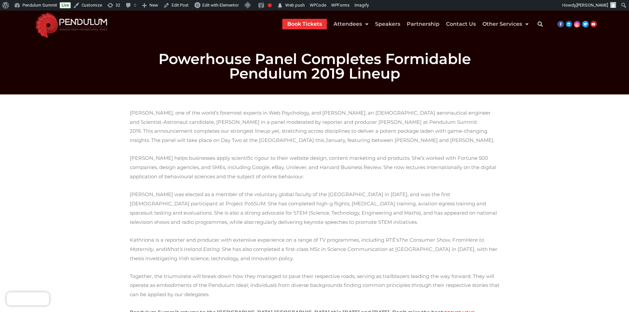 This screenshot has height=312, width=629. What do you see at coordinates (307, 244) in the screenshot?
I see `em: Here to Maternity` at bounding box center [307, 244].